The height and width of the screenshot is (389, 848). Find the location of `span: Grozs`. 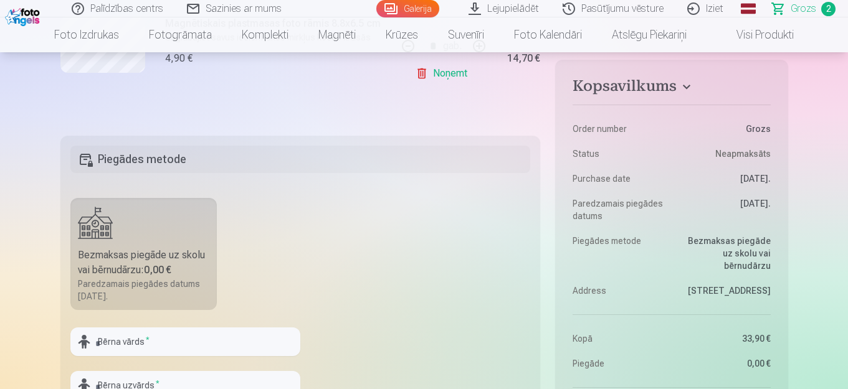

span: Grozs is located at coordinates (803, 9).